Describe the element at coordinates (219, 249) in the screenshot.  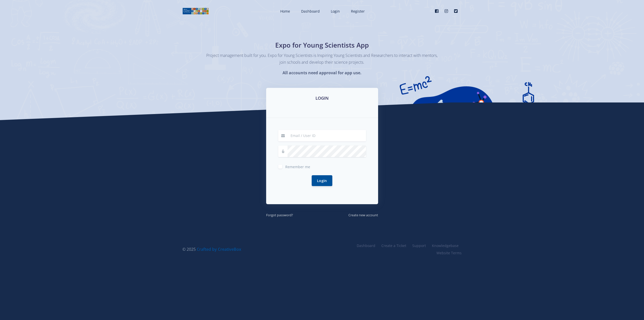
I see `a: Crafted by CreativeBox` at that location.